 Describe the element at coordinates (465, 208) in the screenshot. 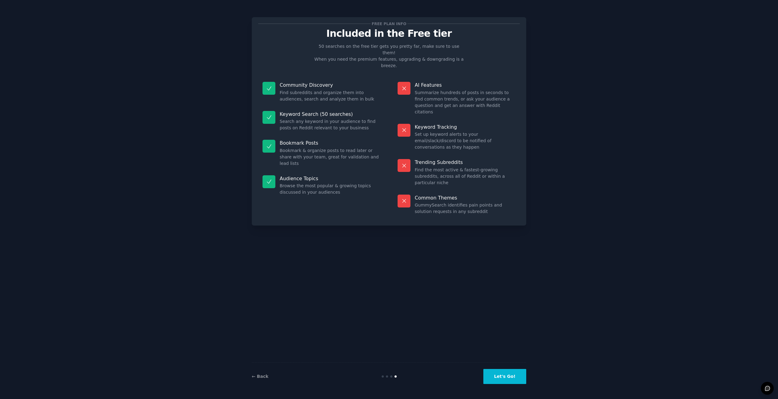

I see `dd: GummySearch identifies pain points and solution requests in any subreddit` at that location.